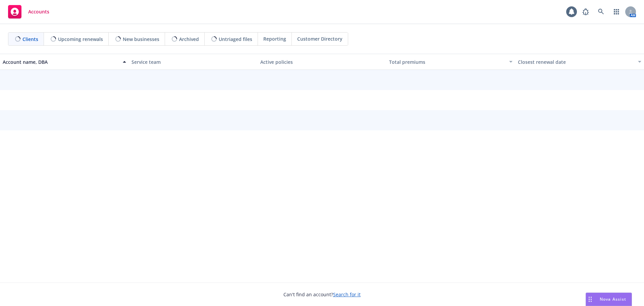 The height and width of the screenshot is (306, 644). Describe the element at coordinates (322, 62) in the screenshot. I see `button: Active policies` at that location.